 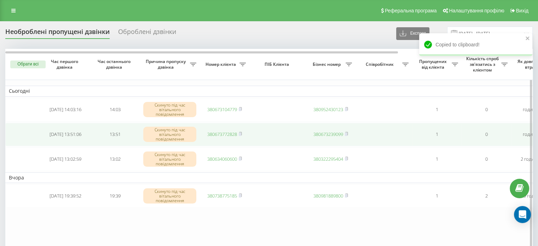 I want to click on span: Бізнес номер, so click(x=328, y=64).